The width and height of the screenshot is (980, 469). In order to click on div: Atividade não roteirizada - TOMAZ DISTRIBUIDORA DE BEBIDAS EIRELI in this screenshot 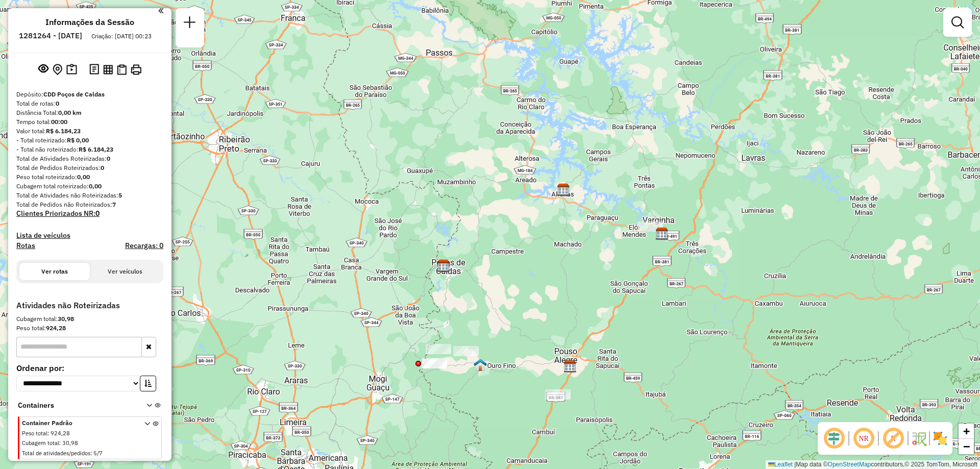, I will do `click(650, 227)`.